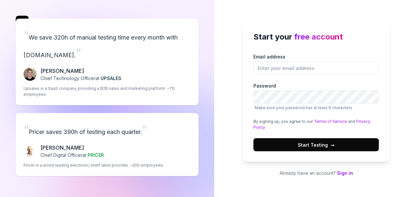 The height and width of the screenshot is (197, 418). Describe the element at coordinates (94, 165) in the screenshot. I see `p: Pricer is a world leading electronic shelf label provider. ~200 employees.` at that location.